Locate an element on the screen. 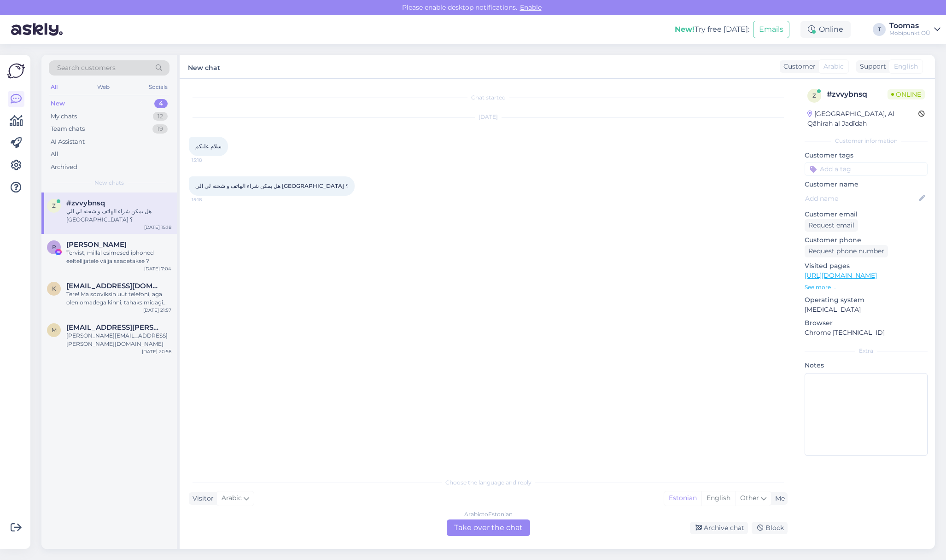  div: Block is located at coordinates (770, 528).